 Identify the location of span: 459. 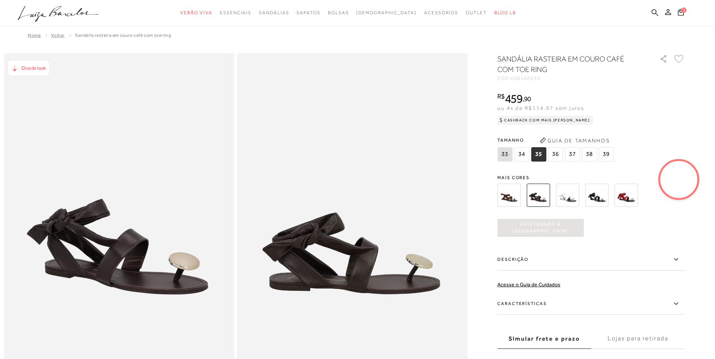
(513, 99).